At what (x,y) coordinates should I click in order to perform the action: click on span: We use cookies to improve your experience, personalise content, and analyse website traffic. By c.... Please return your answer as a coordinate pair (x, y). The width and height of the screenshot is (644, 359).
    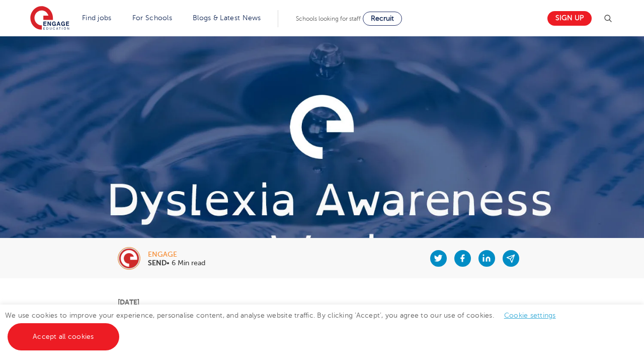
    Looking at the image, I should click on (285, 325).